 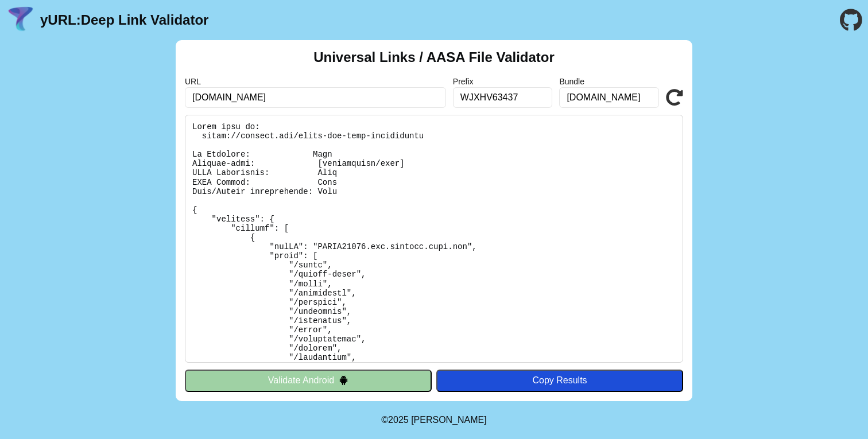 What do you see at coordinates (398, 419) in the screenshot?
I see `span: 2025` at bounding box center [398, 419].